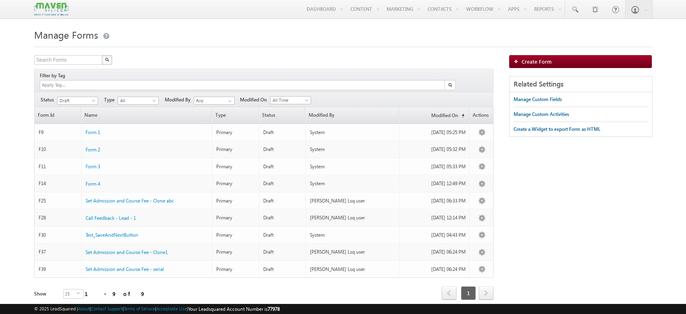 The image size is (686, 314). What do you see at coordinates (518, 61) in the screenshot?
I see `img: add_icon.png` at bounding box center [518, 61].